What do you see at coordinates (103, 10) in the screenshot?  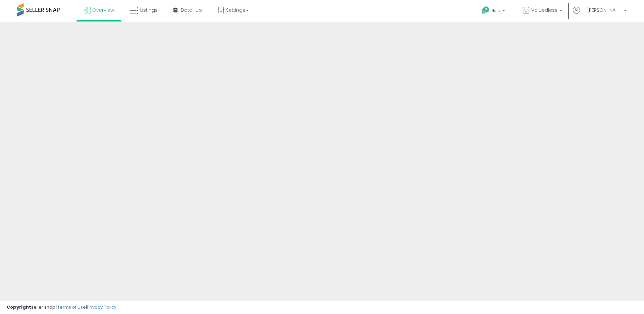 I see `span: Overview` at bounding box center [103, 10].